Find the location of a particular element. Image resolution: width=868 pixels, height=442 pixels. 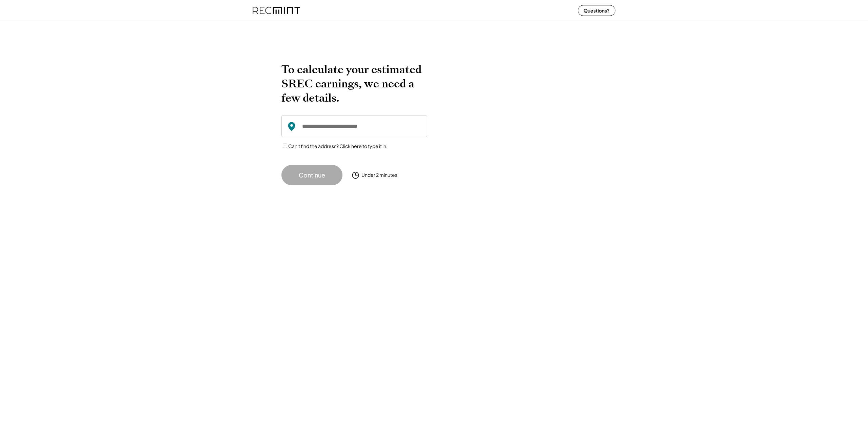

div: Under 2 minutes is located at coordinates (379, 175).